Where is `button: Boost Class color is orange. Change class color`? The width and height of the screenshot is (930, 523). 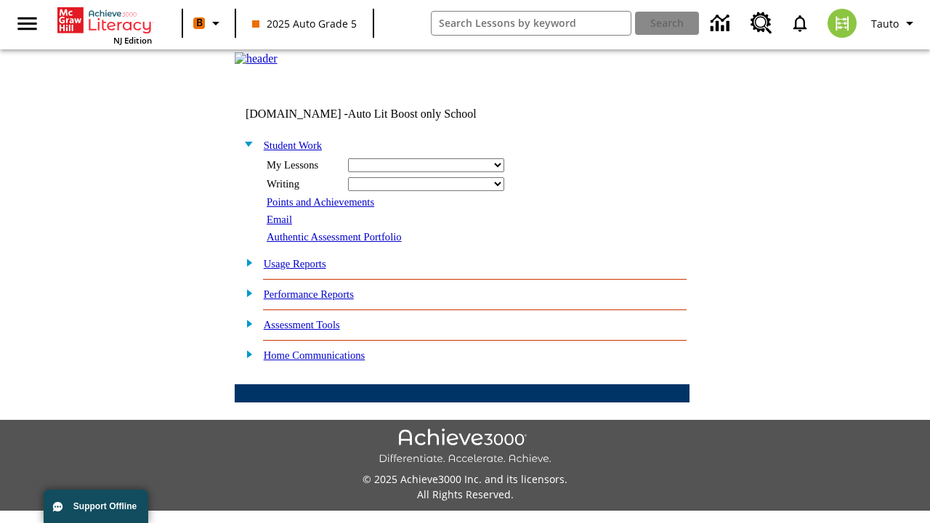 button: Boost Class color is orange. Change class color is located at coordinates (208, 23).